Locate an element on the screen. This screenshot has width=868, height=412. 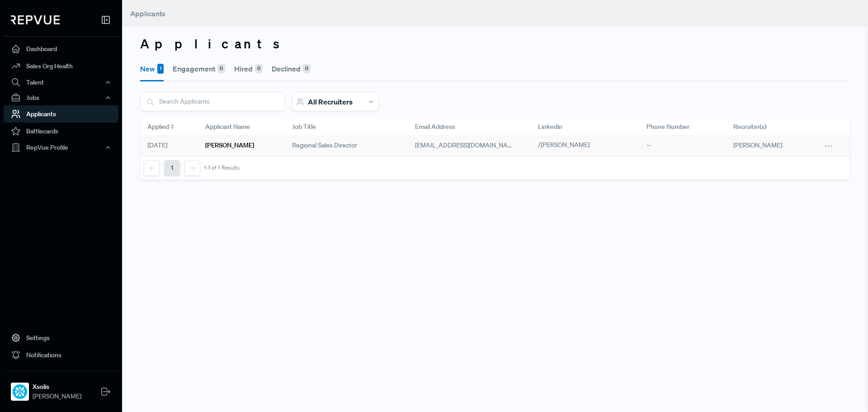
button: Declined0 is located at coordinates (291, 69).